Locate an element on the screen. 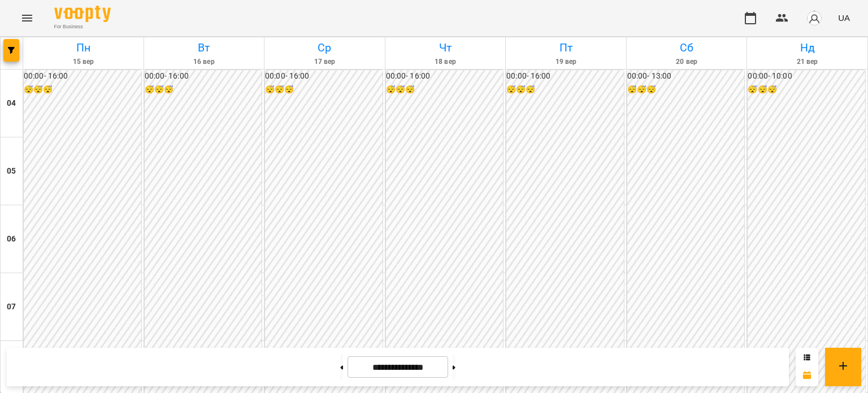 The image size is (868, 393). h6: Вт is located at coordinates (204, 47).